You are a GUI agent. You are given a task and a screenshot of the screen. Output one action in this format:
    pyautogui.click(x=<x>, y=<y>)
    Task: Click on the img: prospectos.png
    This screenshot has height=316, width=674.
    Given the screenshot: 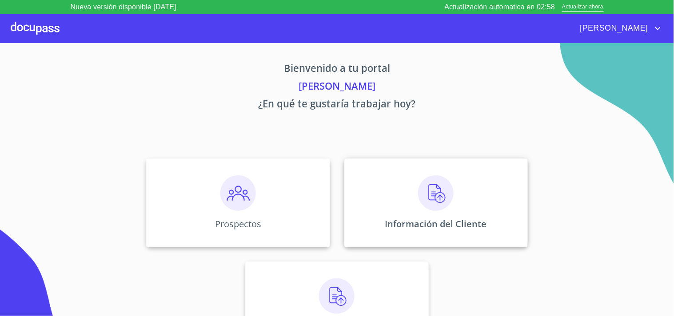 What is the action you would take?
    pyautogui.click(x=238, y=193)
    